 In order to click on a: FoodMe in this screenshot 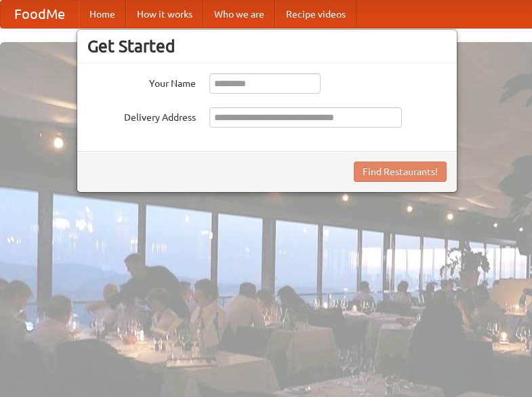, I will do `click(39, 14)`.